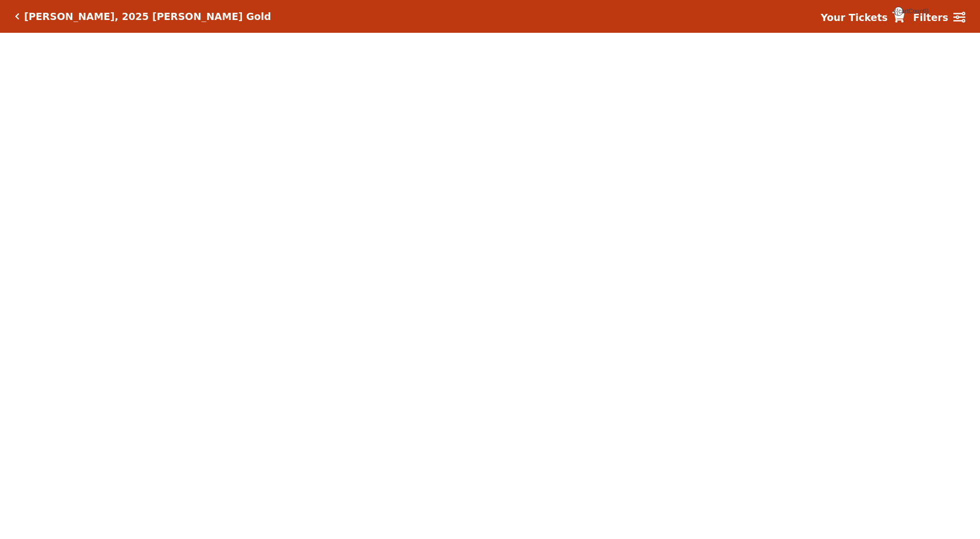  I want to click on a: Click here to go back to filters, so click(17, 17).